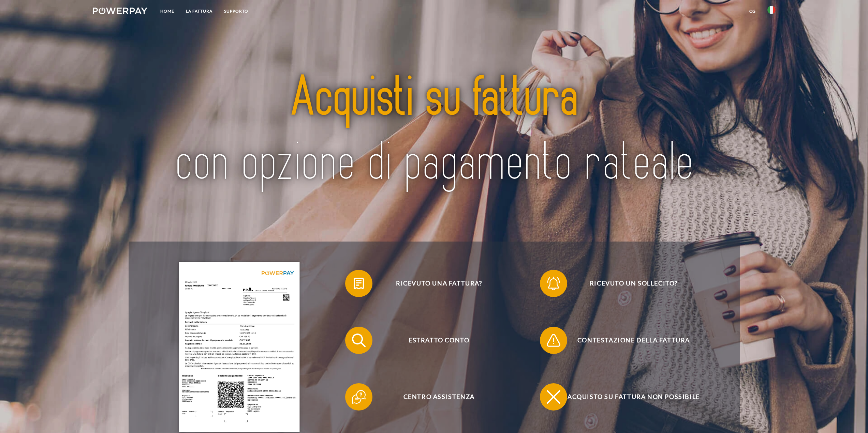 The height and width of the screenshot is (433, 868). What do you see at coordinates (236, 11) in the screenshot?
I see `a: Supporto` at bounding box center [236, 11].